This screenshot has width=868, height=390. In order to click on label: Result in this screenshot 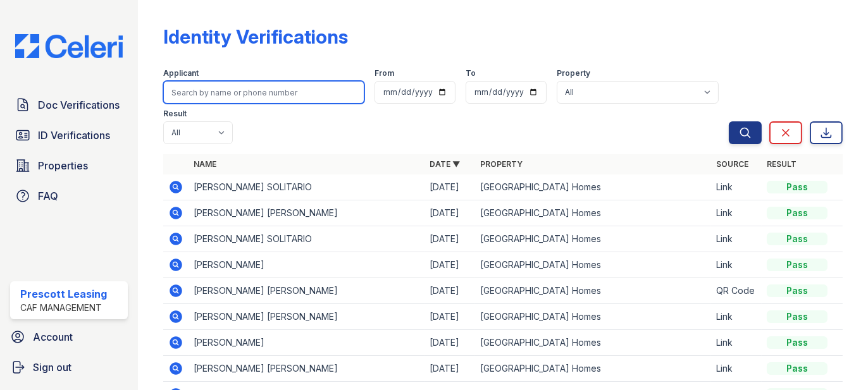, I will do `click(175, 114)`.